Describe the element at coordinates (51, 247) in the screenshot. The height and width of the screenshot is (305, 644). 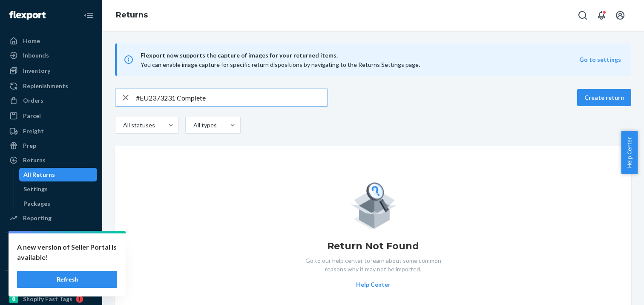
I see `button: Integrations` at that location.